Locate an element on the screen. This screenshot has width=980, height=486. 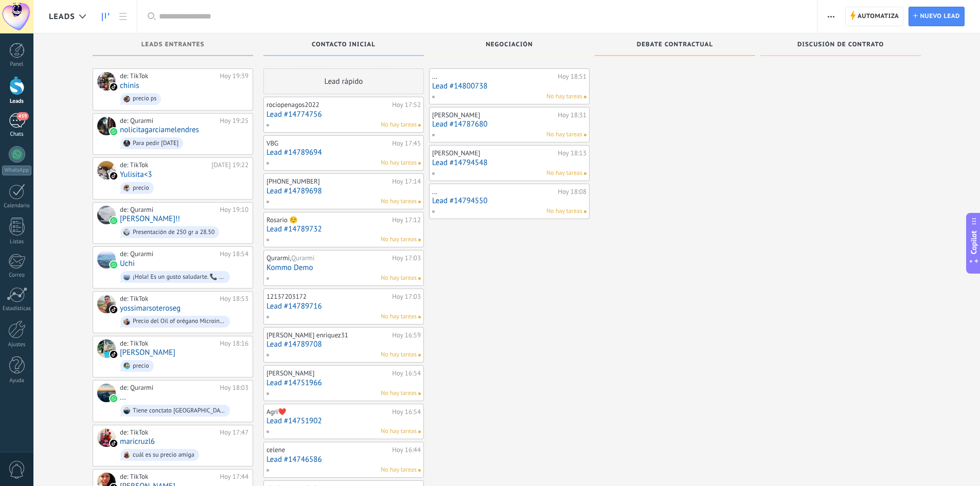
div: Leads Entrantes is located at coordinates (173, 45).